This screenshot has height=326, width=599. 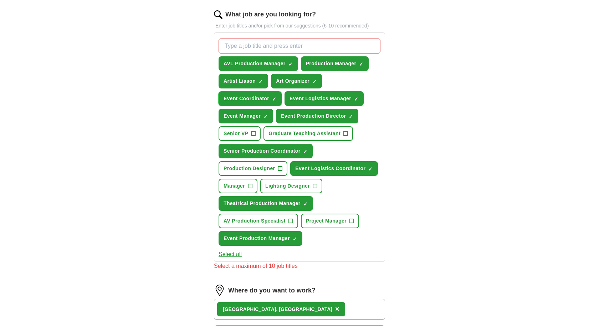 I want to click on button: Event Coordinator✓, so click(x=250, y=98).